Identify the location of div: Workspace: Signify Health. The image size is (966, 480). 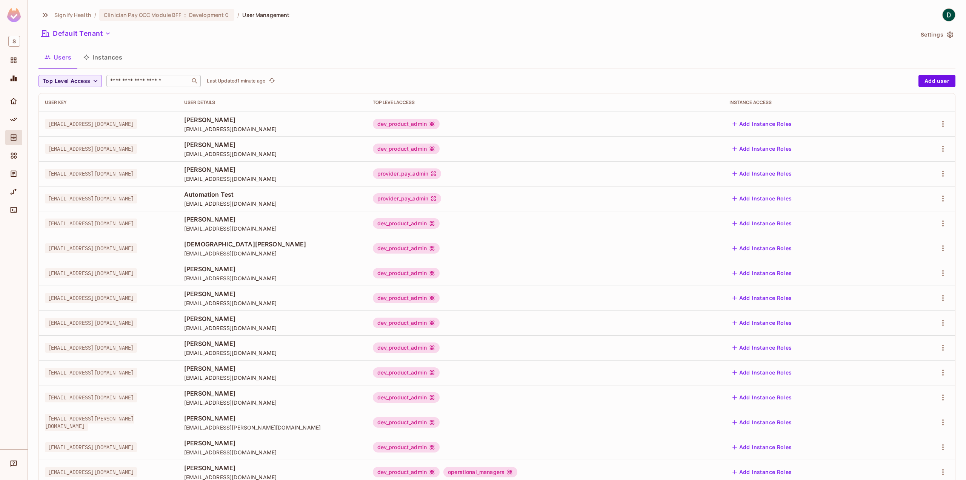
(14, 41).